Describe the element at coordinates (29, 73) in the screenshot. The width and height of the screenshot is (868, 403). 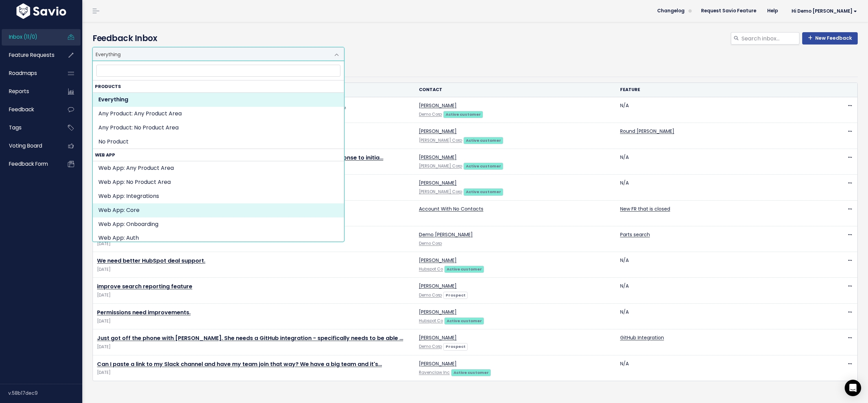
I see `a: Roadmaps` at that location.